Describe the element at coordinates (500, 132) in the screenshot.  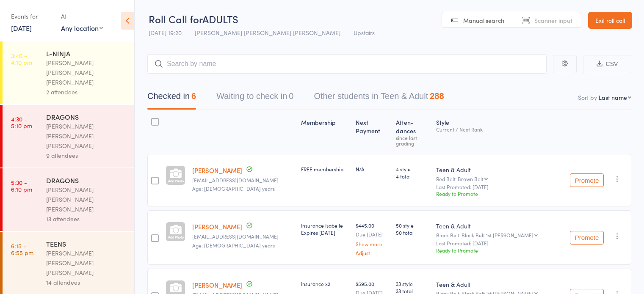
I see `div: Style` at that location.